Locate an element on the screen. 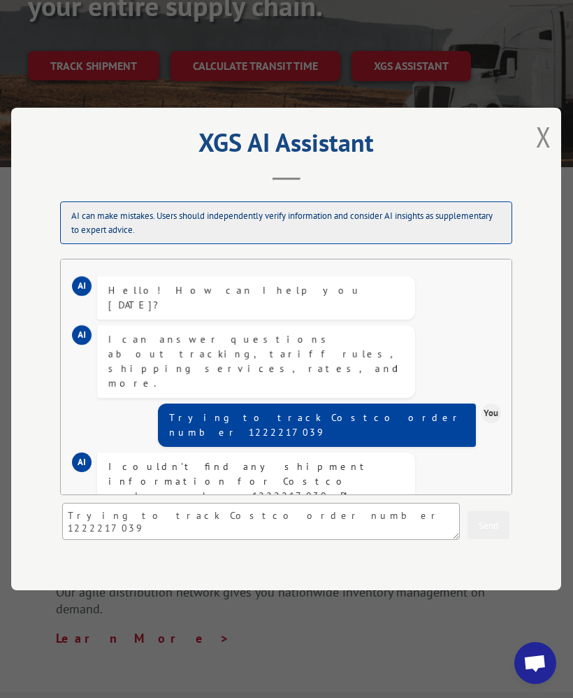  button: Send is located at coordinates (489, 525).